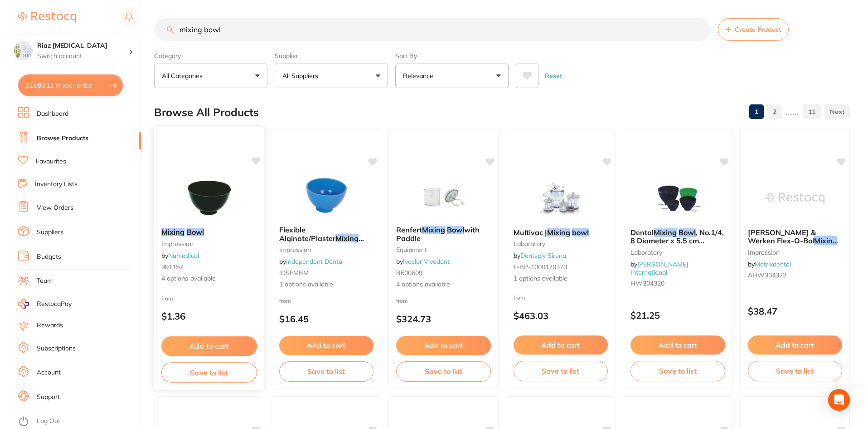 The image size is (868, 429). I want to click on p: Relevance, so click(420, 76).